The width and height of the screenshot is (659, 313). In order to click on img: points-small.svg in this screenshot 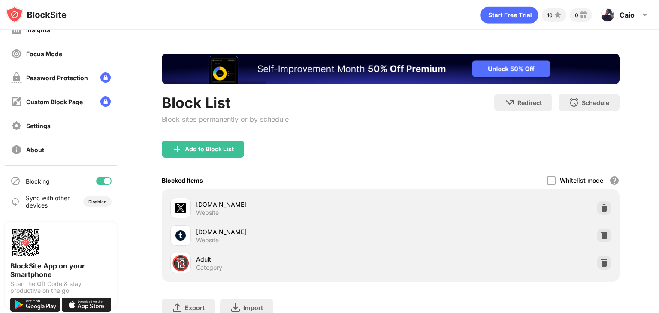, I will do `click(558, 15)`.